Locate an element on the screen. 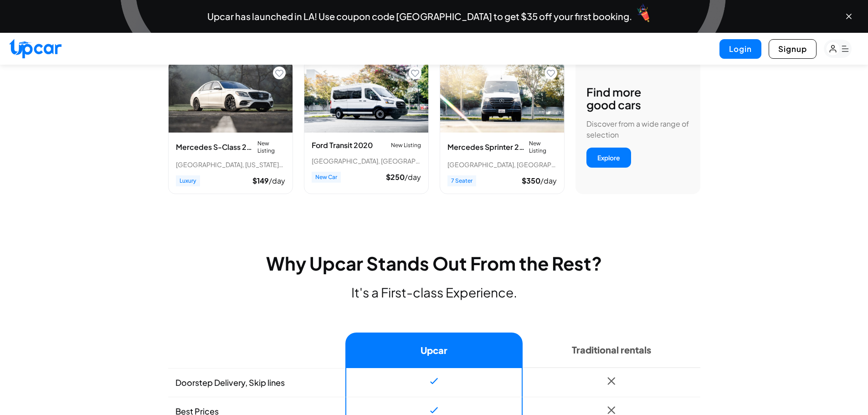  h3: Ford Transit 2020 is located at coordinates (342, 145).